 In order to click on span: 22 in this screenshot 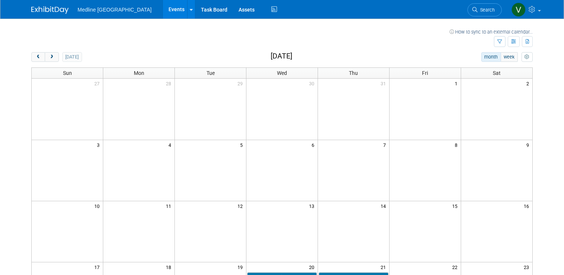, I will do `click(456, 267)`.